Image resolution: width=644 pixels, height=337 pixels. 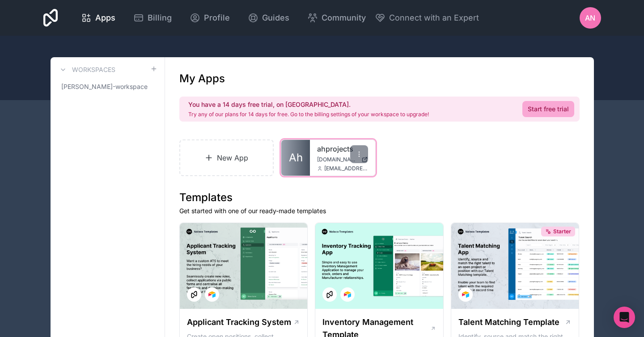 I want to click on a: Profile, so click(x=209, y=18).